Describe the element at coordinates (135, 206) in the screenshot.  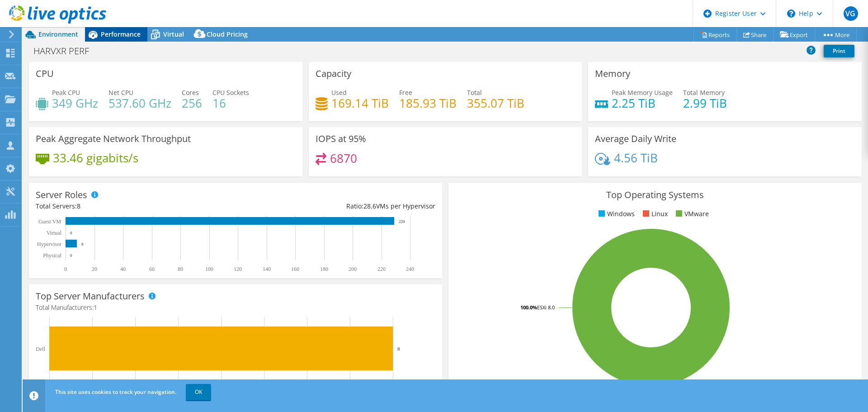
I see `div: Total Servers:` at that location.